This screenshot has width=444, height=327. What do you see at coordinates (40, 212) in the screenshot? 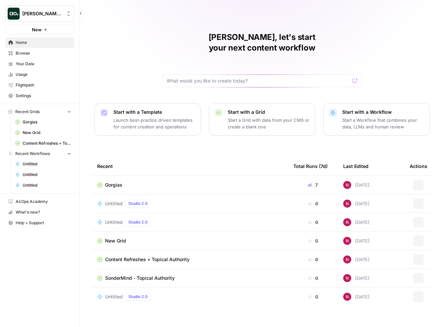
I see `button: What's new?` at bounding box center [40, 212].